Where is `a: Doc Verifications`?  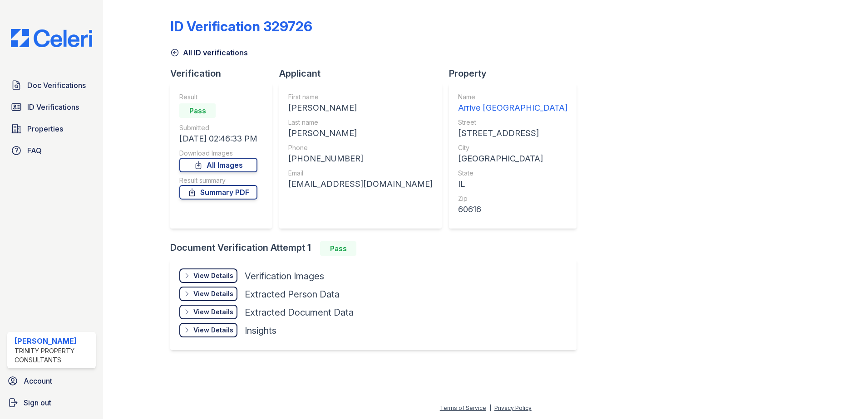
a: Doc Verifications is located at coordinates (51, 86).